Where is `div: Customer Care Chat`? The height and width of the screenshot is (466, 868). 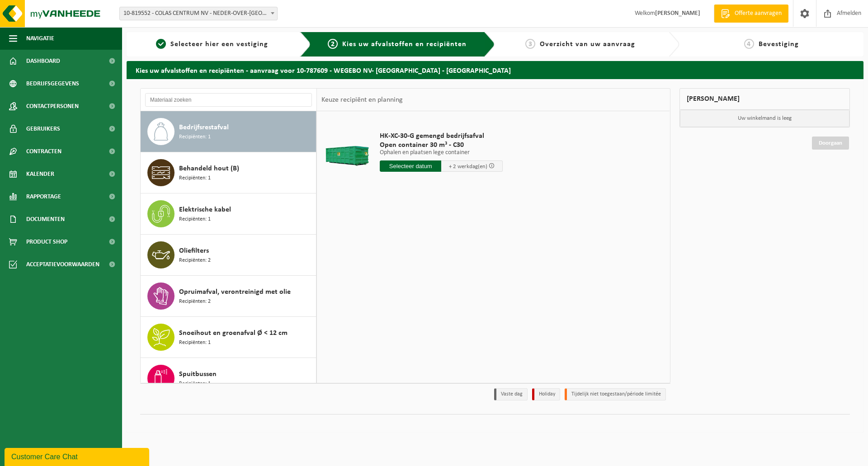
div: Customer Care Chat is located at coordinates (72, 11).